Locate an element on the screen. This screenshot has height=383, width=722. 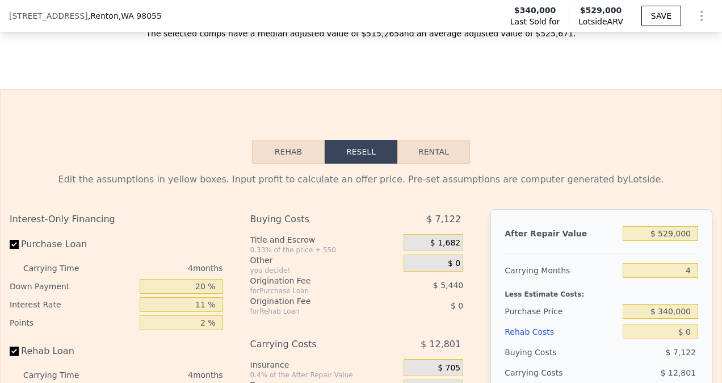
label: Purchase Loan is located at coordinates (72, 244).